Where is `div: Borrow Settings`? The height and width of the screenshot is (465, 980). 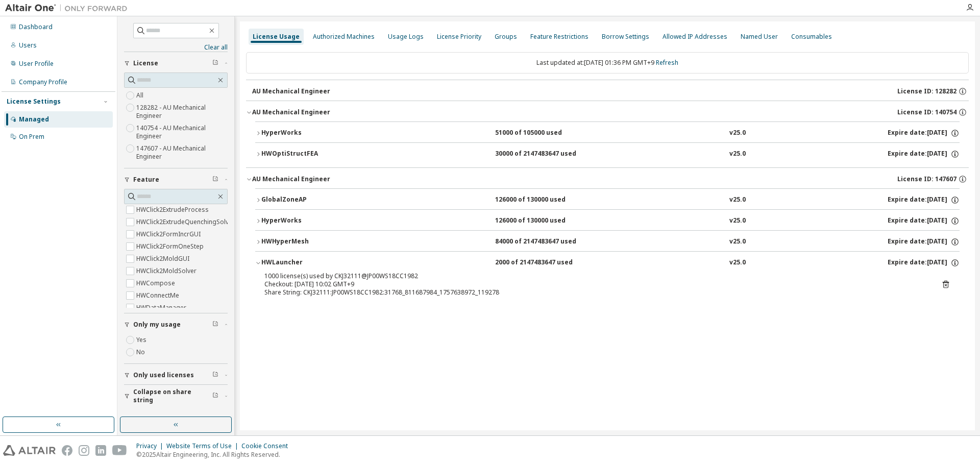
div: Borrow Settings is located at coordinates (626, 37).